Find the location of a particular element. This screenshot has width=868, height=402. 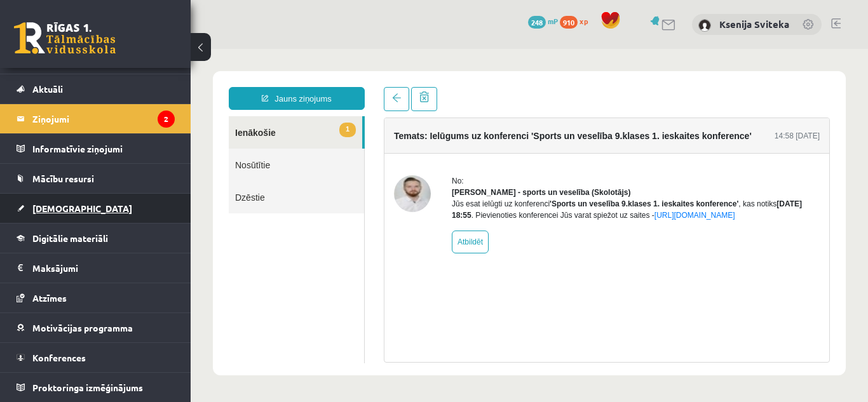

a: Ksenija Sviteka is located at coordinates (754, 24).